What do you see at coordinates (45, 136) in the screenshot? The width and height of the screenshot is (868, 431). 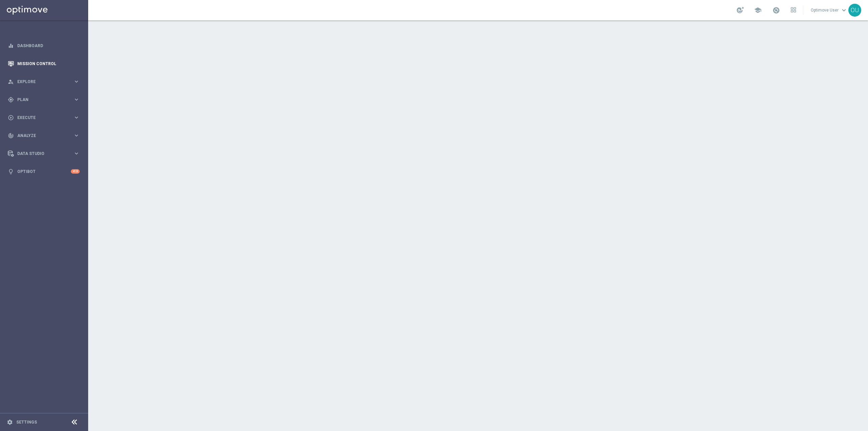 I see `span: Analyze` at bounding box center [45, 136].